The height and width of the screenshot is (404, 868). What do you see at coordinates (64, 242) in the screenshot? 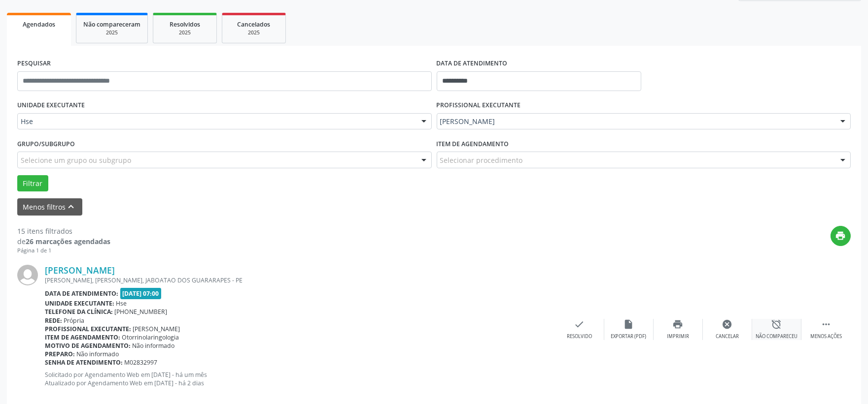
I see `div: de` at bounding box center [64, 242].